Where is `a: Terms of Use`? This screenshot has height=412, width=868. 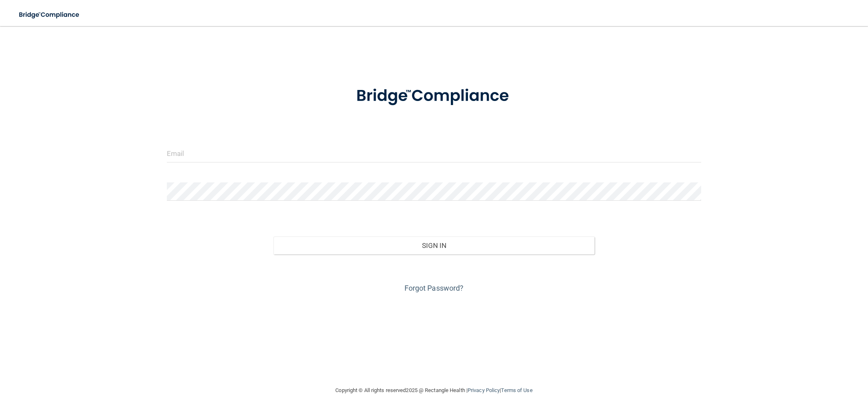
a: Terms of Use is located at coordinates (516, 390).